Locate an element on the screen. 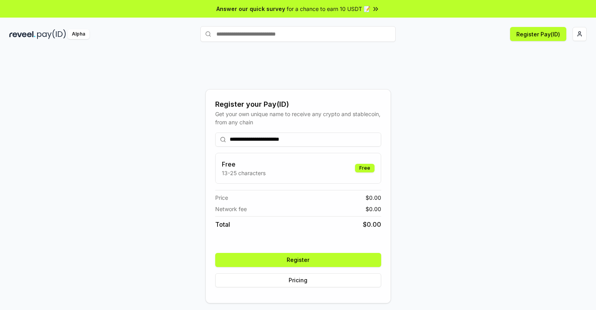 Image resolution: width=596 pixels, height=310 pixels. button: Register Pay(ID) is located at coordinates (538, 34).